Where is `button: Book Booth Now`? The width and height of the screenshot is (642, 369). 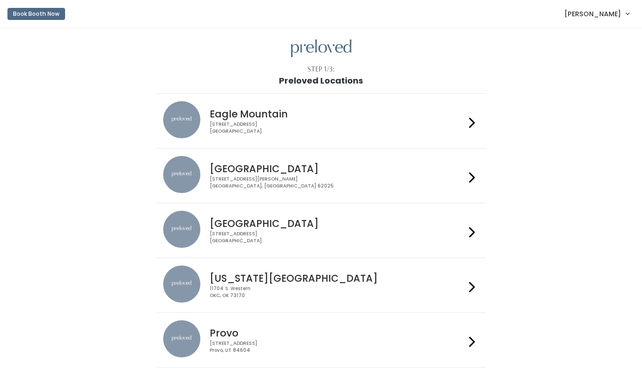
button: Book Booth Now is located at coordinates (36, 14).